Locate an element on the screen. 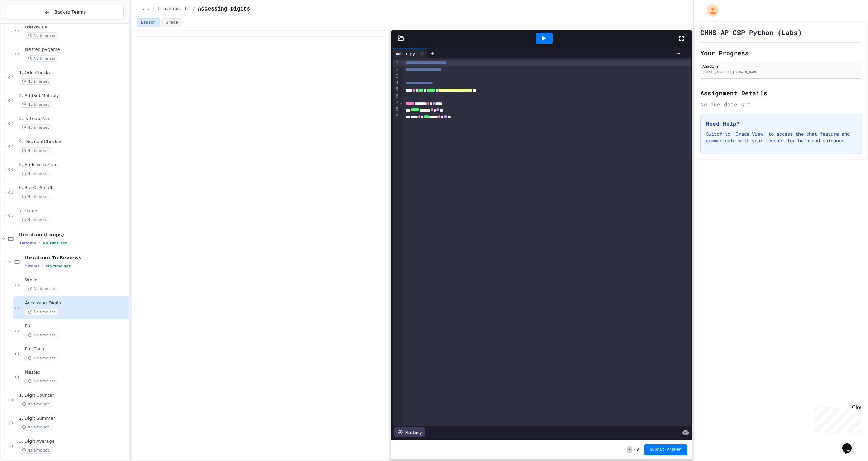 This screenshot has width=868, height=461. div: Ahadi Y is located at coordinates (781, 66).